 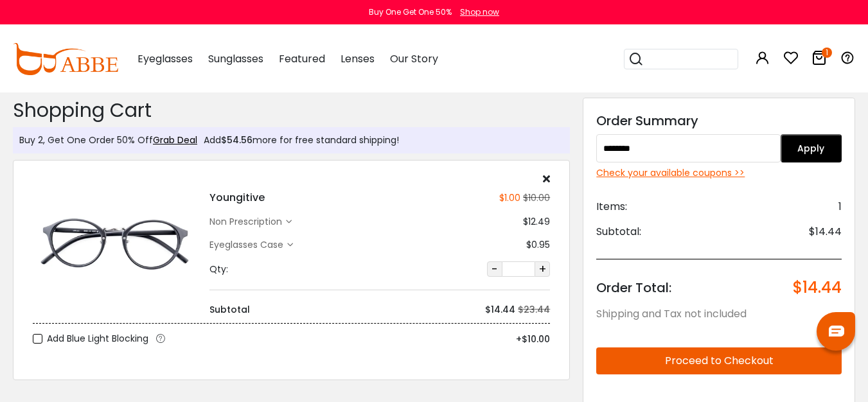 I want to click on div: Eyeglasses Case, so click(x=248, y=244).